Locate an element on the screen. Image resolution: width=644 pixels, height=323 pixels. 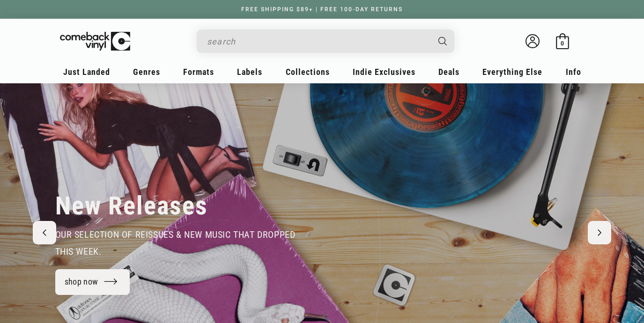
span: our selection of reissues & new music that dropped this week. is located at coordinates (175, 243).